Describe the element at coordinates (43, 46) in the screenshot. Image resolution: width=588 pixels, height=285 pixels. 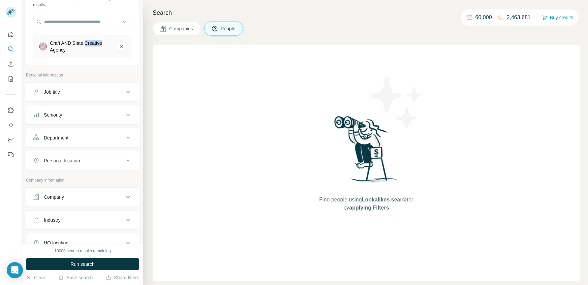
I see `img: Craft AND Slate Creative Agency-logo` at that location.